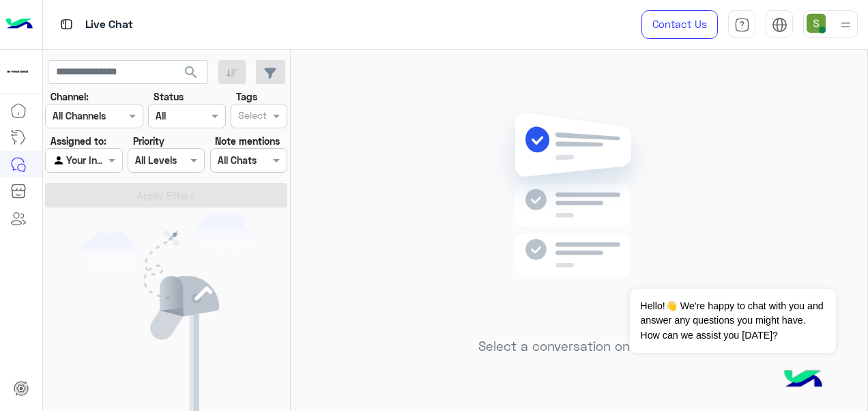 The width and height of the screenshot is (868, 411). I want to click on img: profile, so click(846, 24).